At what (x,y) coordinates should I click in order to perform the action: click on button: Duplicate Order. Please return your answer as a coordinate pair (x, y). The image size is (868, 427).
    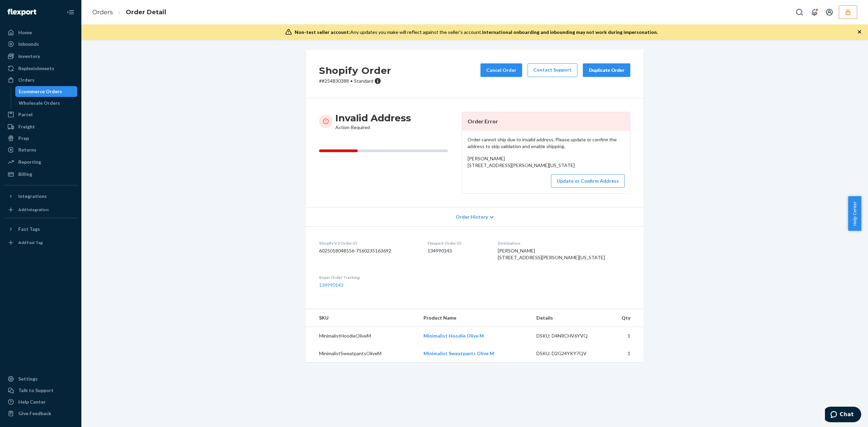
    Looking at the image, I should click on (606, 70).